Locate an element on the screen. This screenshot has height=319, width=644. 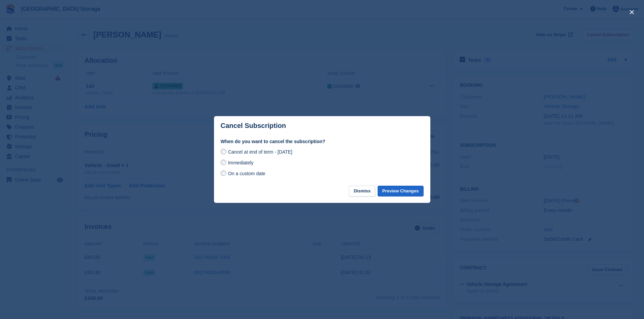
span: On a custom date is located at coordinates (247, 173).